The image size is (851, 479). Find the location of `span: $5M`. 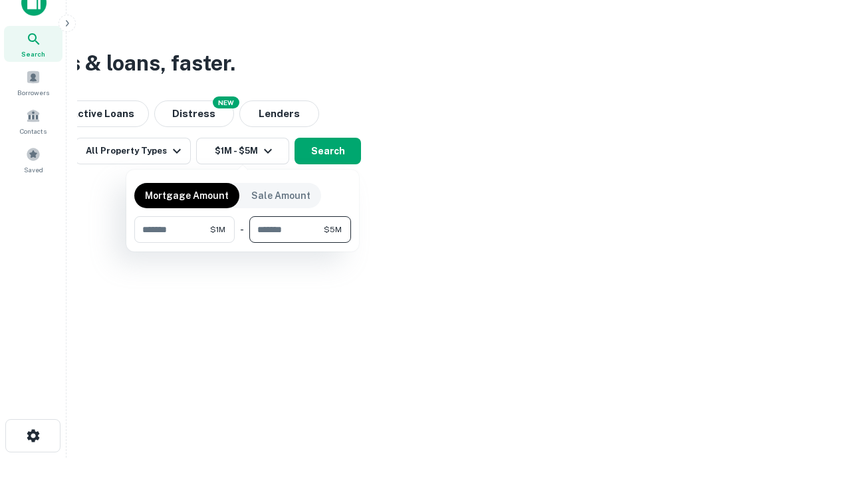

span: $5M is located at coordinates (333, 229).